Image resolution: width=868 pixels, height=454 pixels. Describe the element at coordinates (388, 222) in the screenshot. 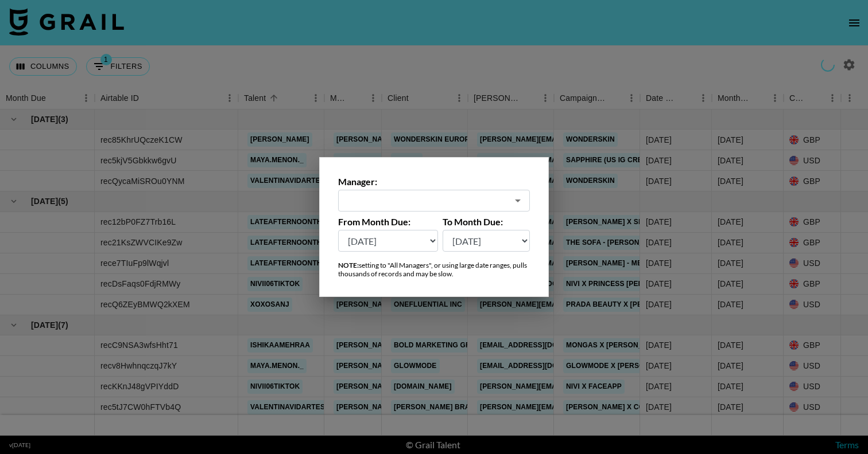

I see `label: From Month Due:` at that location.